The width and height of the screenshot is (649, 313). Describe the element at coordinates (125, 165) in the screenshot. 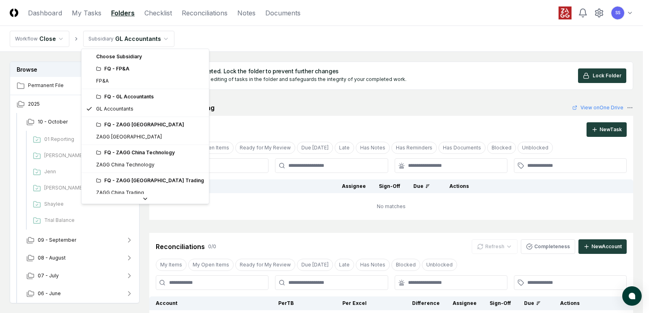

I see `div: ZAGG China Technology` at that location.